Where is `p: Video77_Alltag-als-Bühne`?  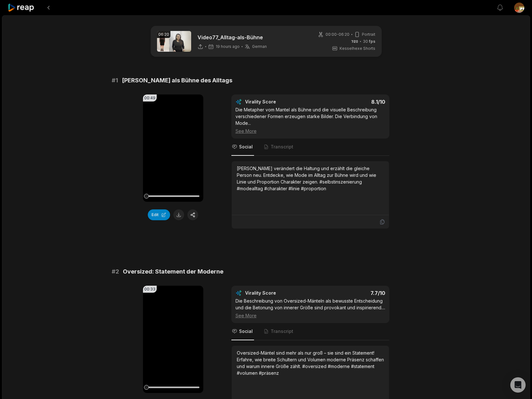
p: Video77_Alltag-als-Bühne is located at coordinates (232, 37).